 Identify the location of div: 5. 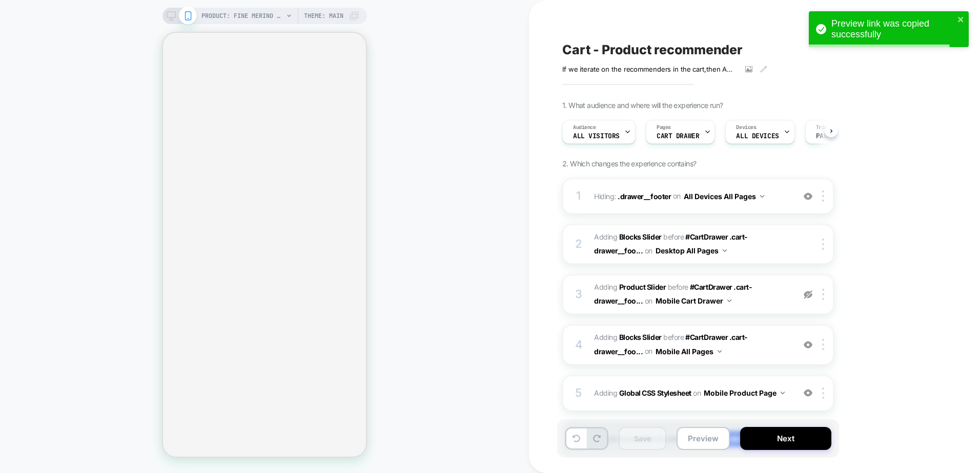
(579, 393).